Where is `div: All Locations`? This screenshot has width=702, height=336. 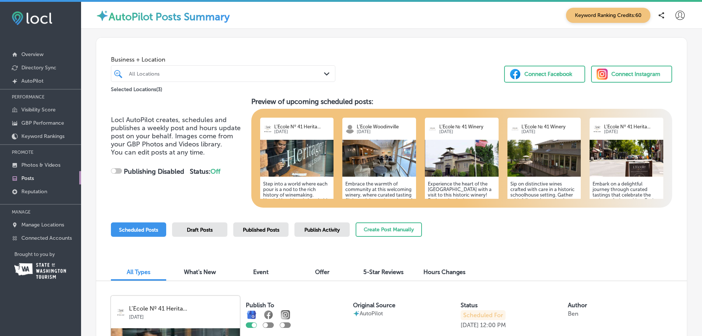
div: All Locations is located at coordinates (227, 73).